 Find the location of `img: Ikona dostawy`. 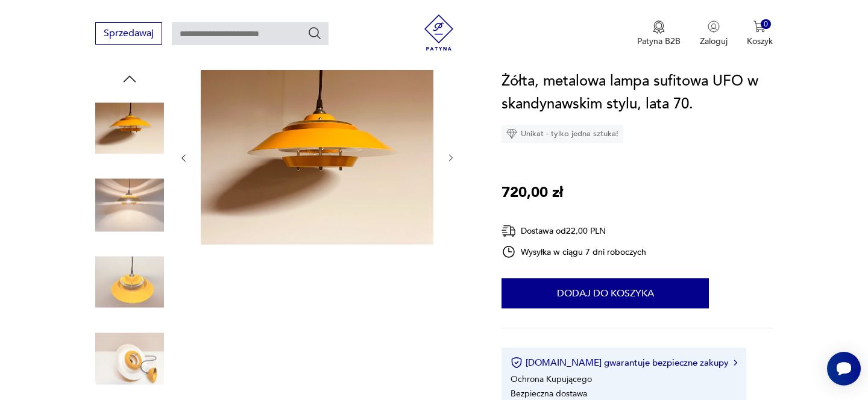

img: Ikona dostawy is located at coordinates (509, 231).